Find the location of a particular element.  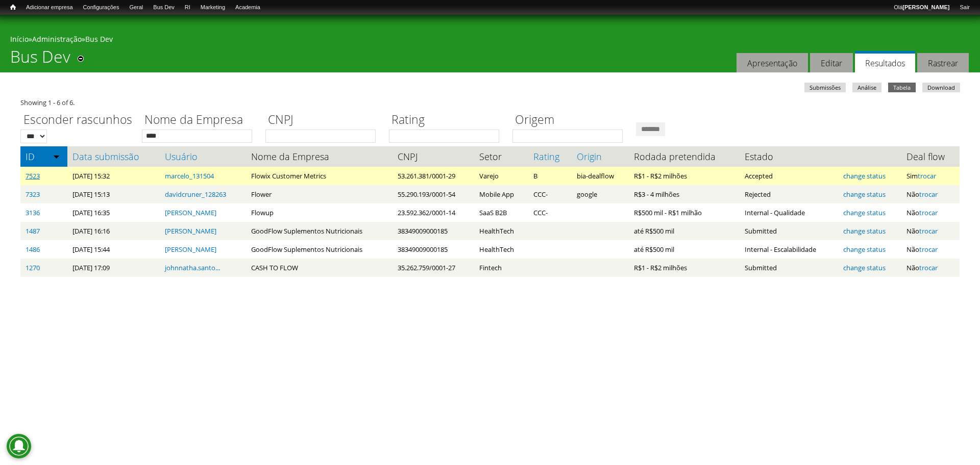

a: Editar is located at coordinates (832, 63).